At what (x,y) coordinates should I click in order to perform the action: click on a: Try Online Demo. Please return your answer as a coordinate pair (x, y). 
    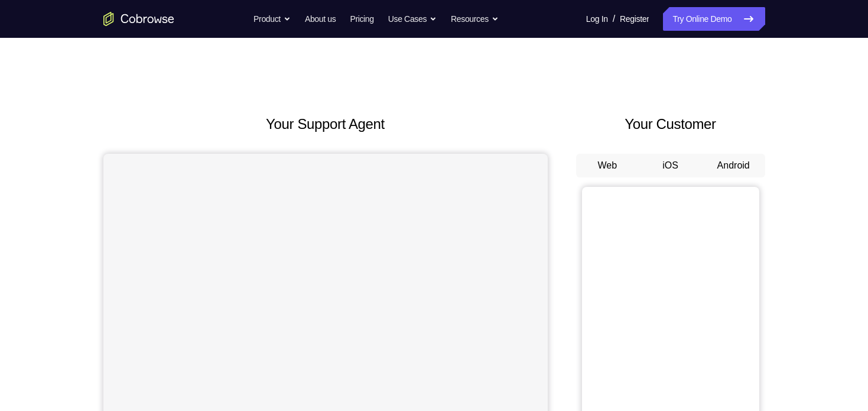
    Looking at the image, I should click on (714, 19).